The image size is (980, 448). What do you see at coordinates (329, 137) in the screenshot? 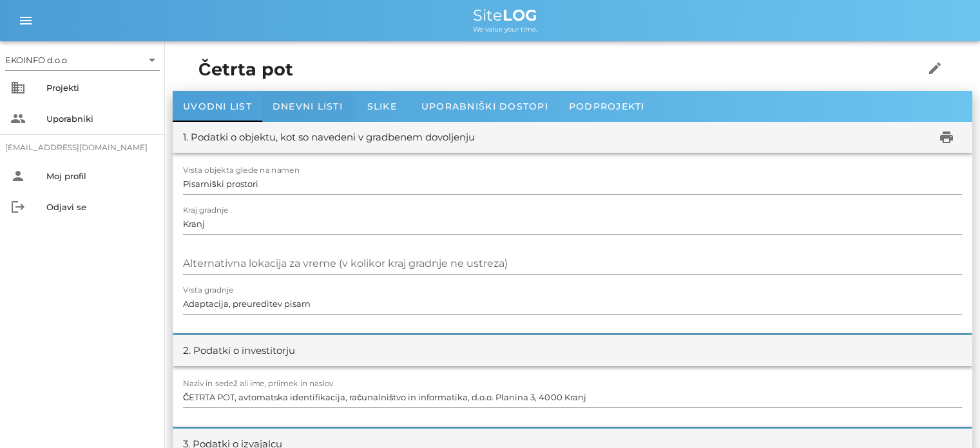
I see `div: 1. Podatki o objektu, kot so navedeni v gradbenem dovoljenju` at bounding box center [329, 137].